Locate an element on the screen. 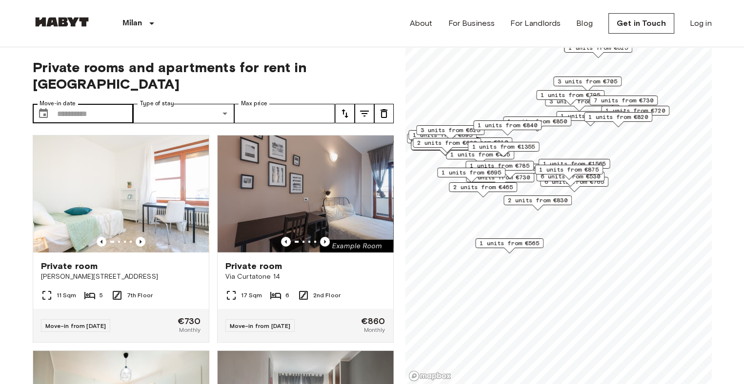  img: Marketing picture of unit IT-14-030-002-06H is located at coordinates (305, 194).